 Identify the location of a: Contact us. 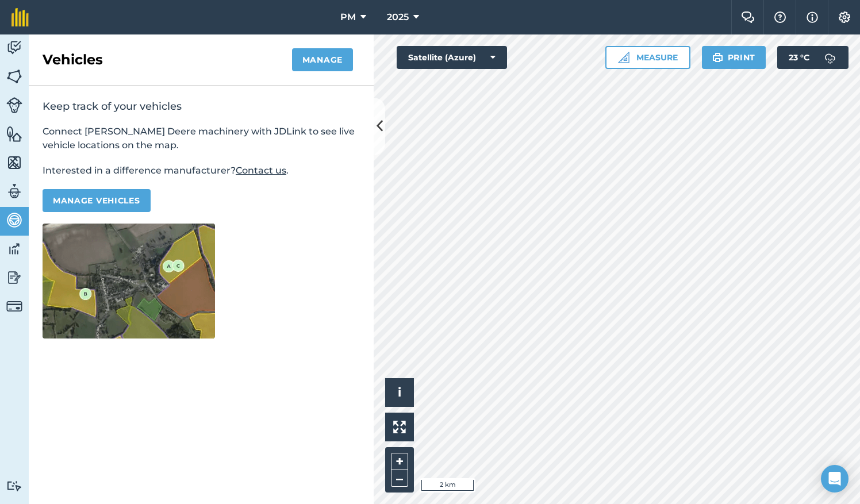
(261, 170).